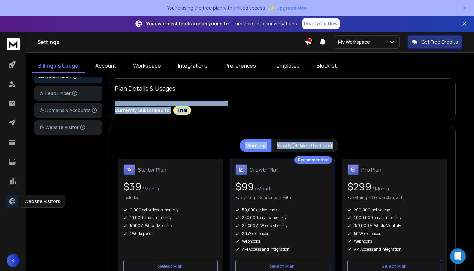 The height and width of the screenshot is (271, 474). I want to click on div: Open Intercom Messenger, so click(457, 257).